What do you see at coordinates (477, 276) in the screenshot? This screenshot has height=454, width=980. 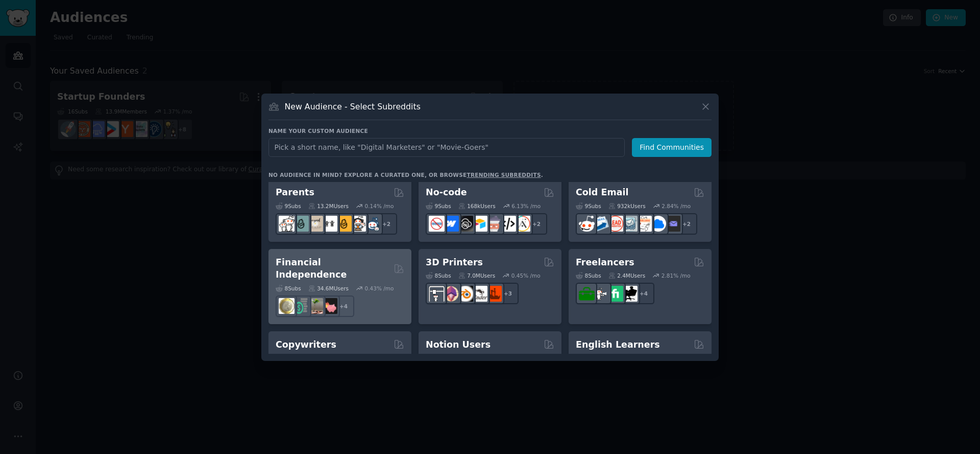 I see `div: 7.0M Users` at bounding box center [477, 276].